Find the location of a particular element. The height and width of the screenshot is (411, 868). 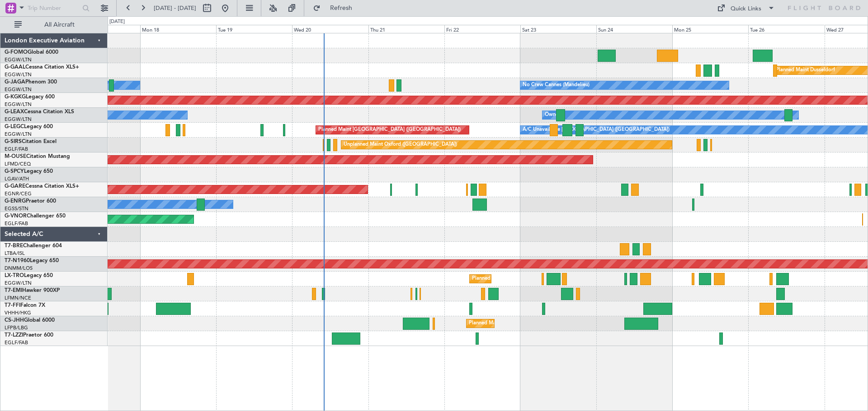

a: CS-JHHGlobal 6000 is located at coordinates (29, 320).